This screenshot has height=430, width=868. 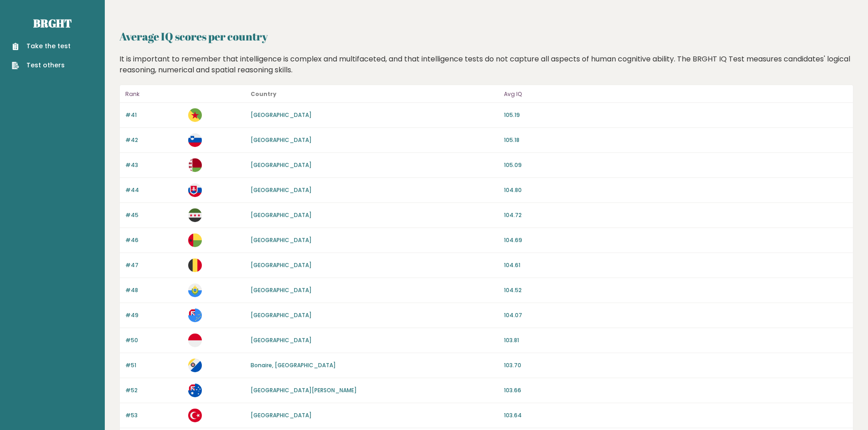 What do you see at coordinates (676, 190) in the screenshot?
I see `p: 104.80` at bounding box center [676, 190].